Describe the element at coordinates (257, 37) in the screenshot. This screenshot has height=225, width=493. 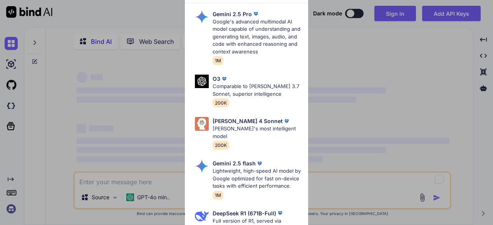
I see `p: Google's advanced multimodal AI model capable of understanding and generating text, images, audio...` at that location.